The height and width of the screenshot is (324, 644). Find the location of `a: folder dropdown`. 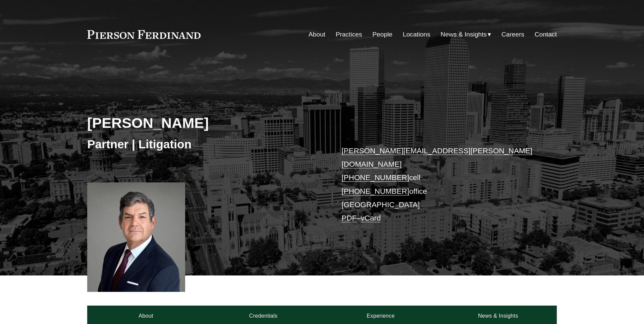

a: folder dropdown is located at coordinates (466, 34).